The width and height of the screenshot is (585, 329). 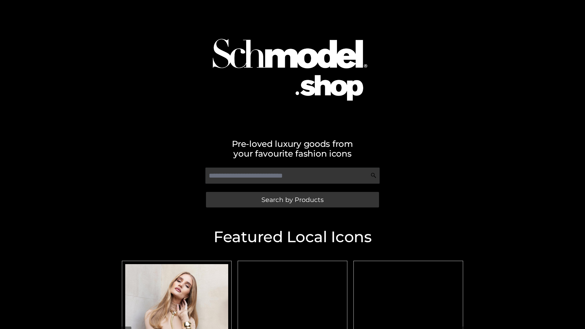 What do you see at coordinates (293, 200) in the screenshot?
I see `a: Search by Products` at bounding box center [293, 200].